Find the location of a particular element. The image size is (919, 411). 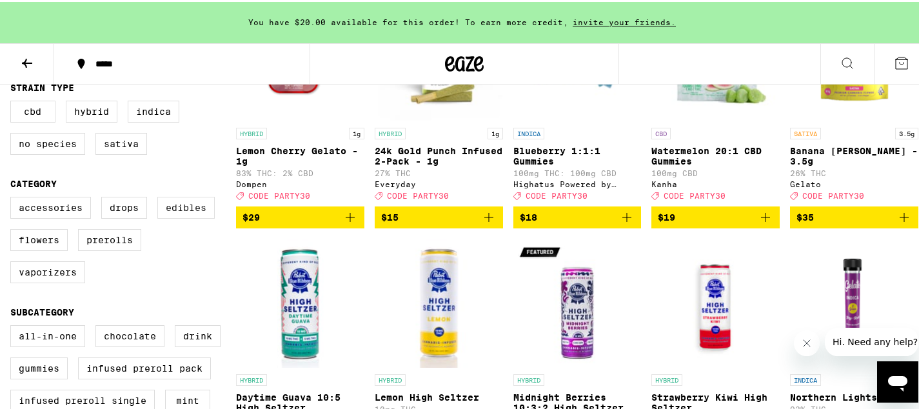

span: Hi. Need any help? is located at coordinates (50, 14).